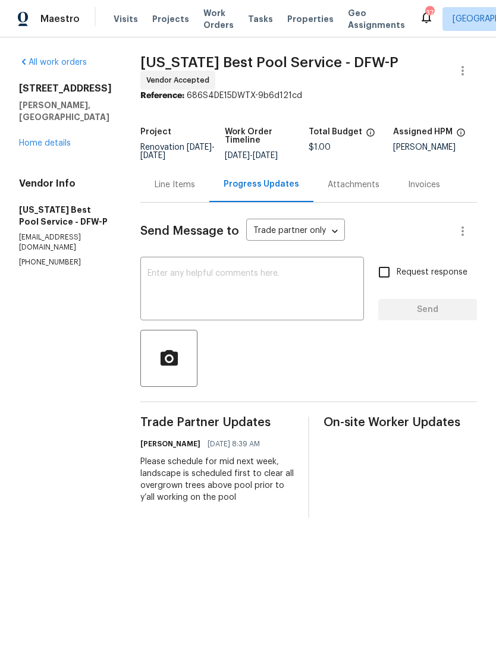 This screenshot has height=646, width=496. What do you see at coordinates (309, 96) in the screenshot?
I see `div: 686S4DE15DWTX-9b6d121cd` at bounding box center [309, 96].